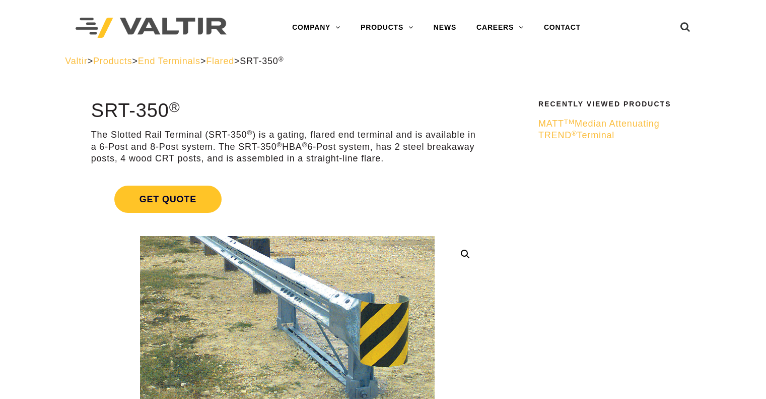  What do you see at coordinates (617, 104) in the screenshot?
I see `h2: Recently Viewed Products` at bounding box center [617, 104].